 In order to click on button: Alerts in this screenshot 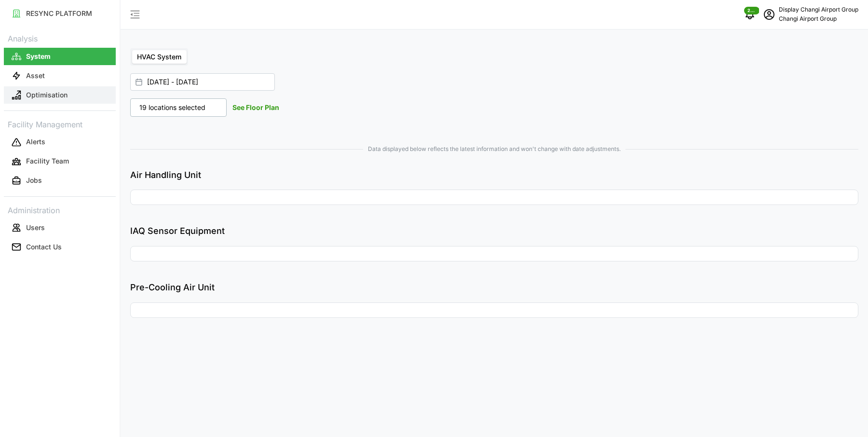, I will do `click(60, 142)`.